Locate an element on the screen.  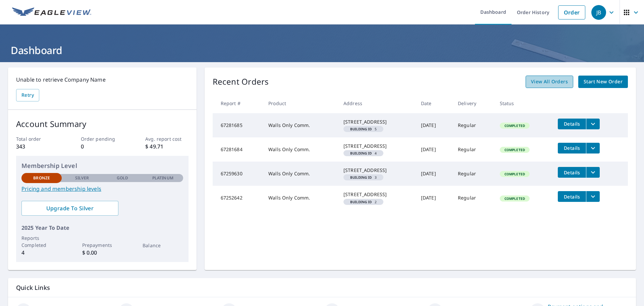
a: Pricing and membership levels is located at coordinates (103, 189).